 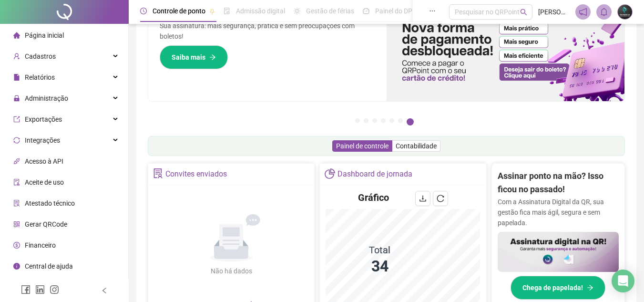 I want to click on span: Exportações, so click(x=43, y=119).